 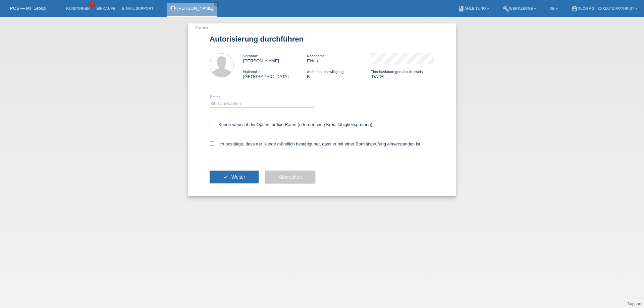 I want to click on i: account_circle, so click(x=575, y=9).